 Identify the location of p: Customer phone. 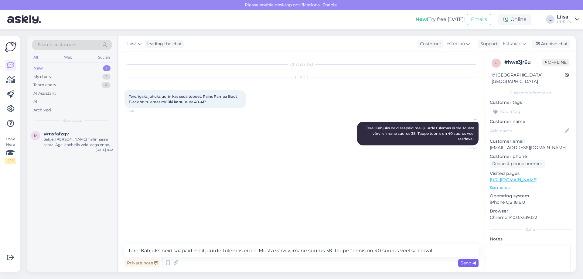
(530, 156).